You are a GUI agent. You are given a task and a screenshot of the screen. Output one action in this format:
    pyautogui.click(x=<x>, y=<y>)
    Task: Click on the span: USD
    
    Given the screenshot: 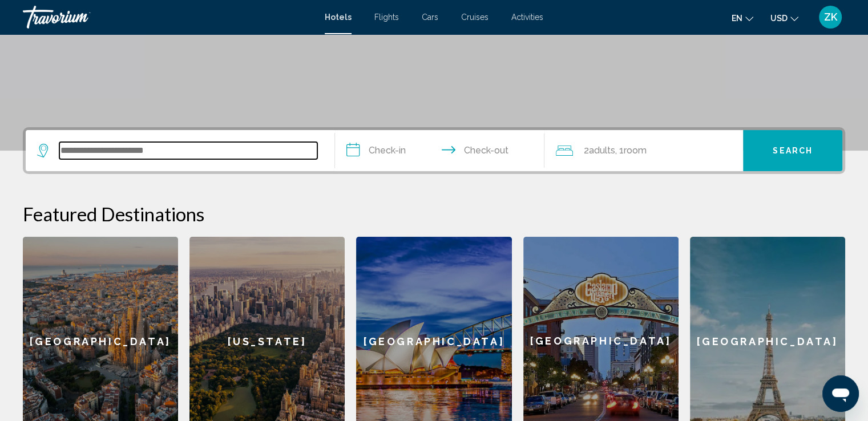 What is the action you would take?
    pyautogui.click(x=779, y=18)
    